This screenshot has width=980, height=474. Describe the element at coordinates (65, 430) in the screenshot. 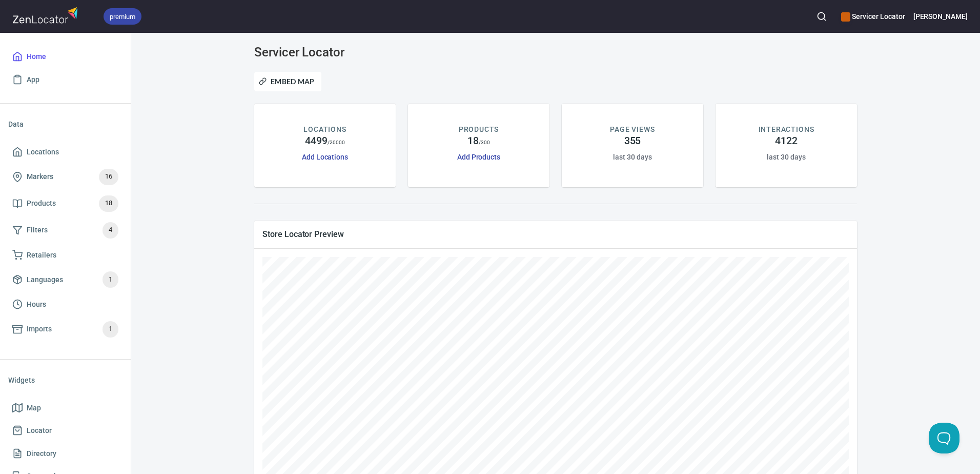

I see `a: Locator` at that location.